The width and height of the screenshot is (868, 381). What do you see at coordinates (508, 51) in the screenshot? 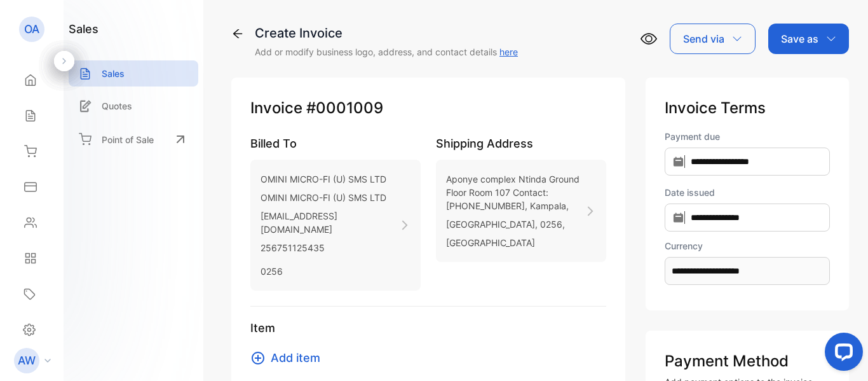
I see `a: here` at bounding box center [508, 51].